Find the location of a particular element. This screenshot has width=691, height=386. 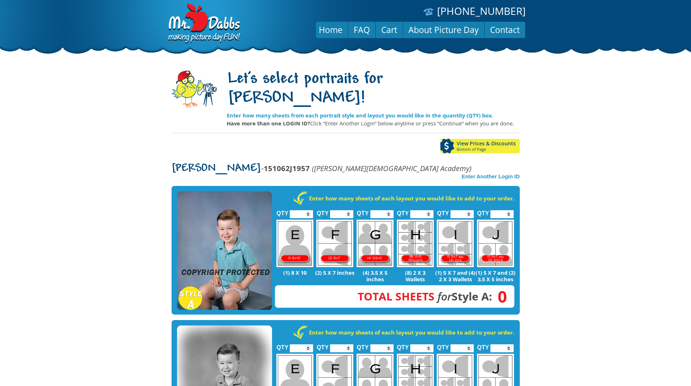

a: Contact is located at coordinates (505, 30).